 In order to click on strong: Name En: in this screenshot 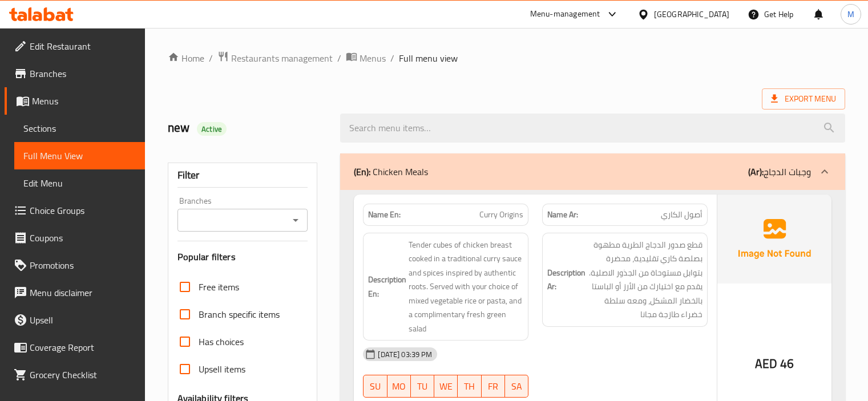, I will do `click(384, 214)`.